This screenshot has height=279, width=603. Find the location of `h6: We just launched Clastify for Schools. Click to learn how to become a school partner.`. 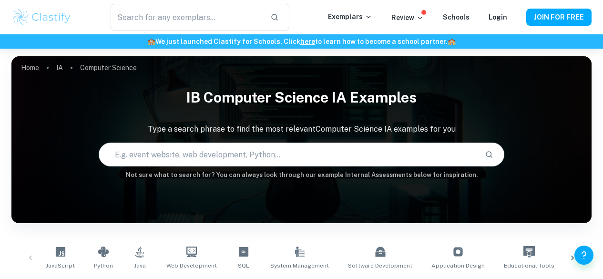

h6: We just launched Clastify for Schools. Click to learn how to become a school partner. is located at coordinates (301, 41).